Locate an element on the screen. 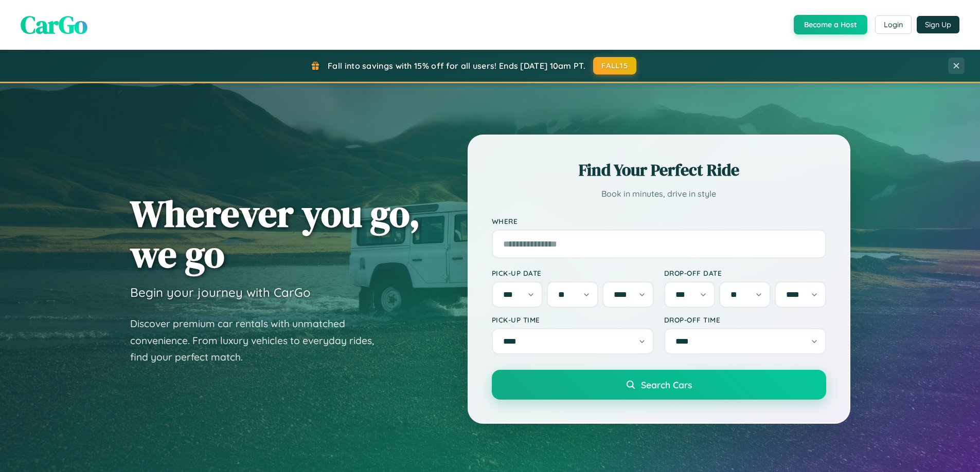  span: CarGo is located at coordinates (54, 25).